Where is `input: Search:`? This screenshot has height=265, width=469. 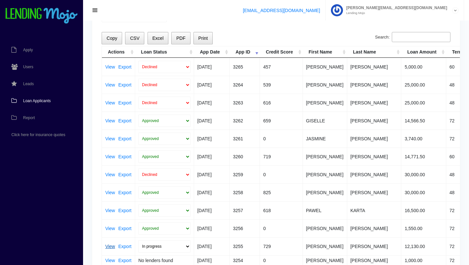 input: Search: is located at coordinates (421, 37).